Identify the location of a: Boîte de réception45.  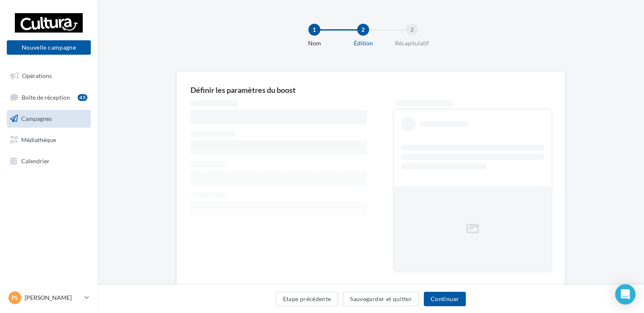
(49, 97).